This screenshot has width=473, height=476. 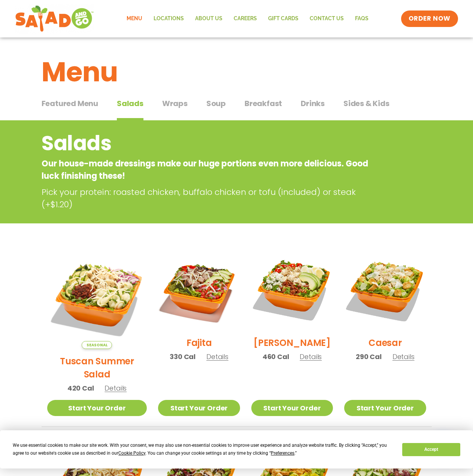 What do you see at coordinates (175, 103) in the screenshot?
I see `span: Wraps` at bounding box center [175, 103].